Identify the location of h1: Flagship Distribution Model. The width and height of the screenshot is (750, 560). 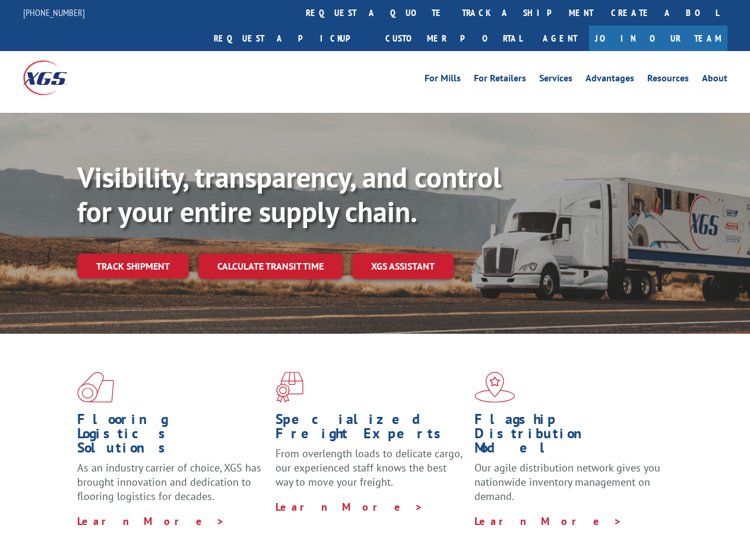
(569, 437).